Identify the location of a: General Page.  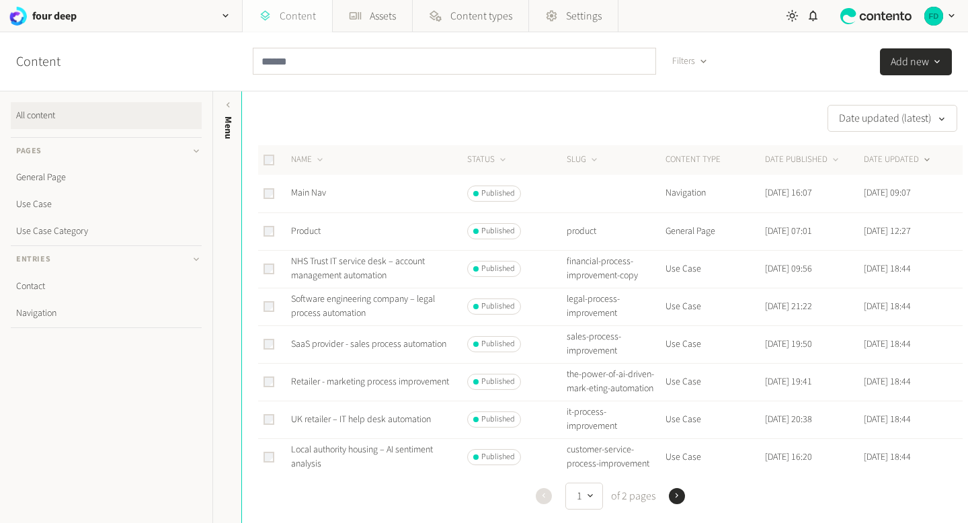
(106, 177).